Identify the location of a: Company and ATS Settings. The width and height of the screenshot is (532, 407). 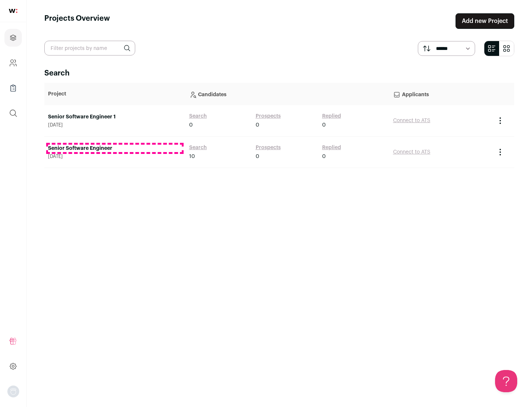
(13, 63).